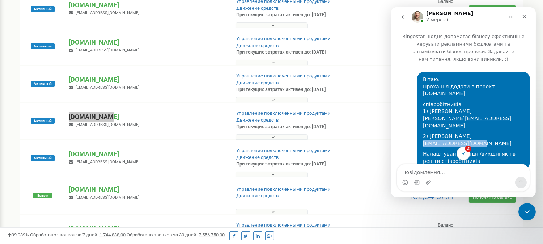  Describe the element at coordinates (42, 195) in the screenshot. I see `span: Новый` at that location.